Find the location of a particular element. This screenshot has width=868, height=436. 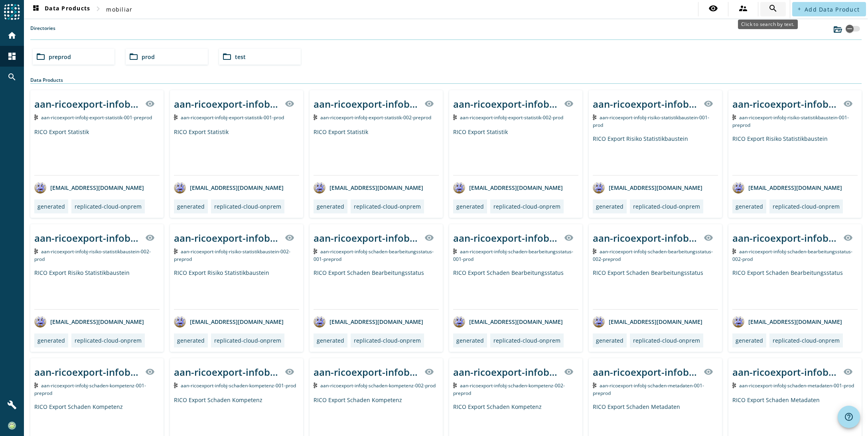

span: Kafka Topic: aan-ricoexport-infobj-schaden-metadaten-001-preprod is located at coordinates (649, 389).